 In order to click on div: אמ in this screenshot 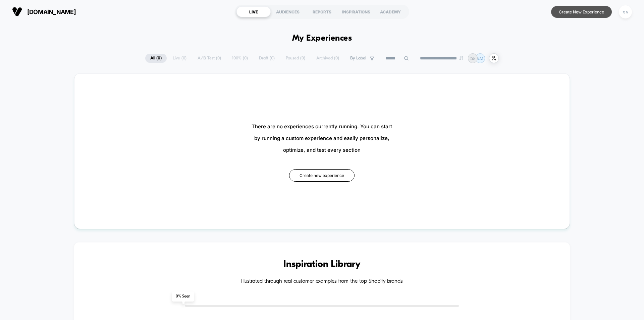, I will do `click(625, 12)`.